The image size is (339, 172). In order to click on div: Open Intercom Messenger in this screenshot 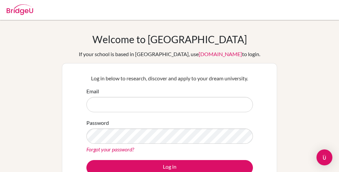, I will do `click(324, 157)`.